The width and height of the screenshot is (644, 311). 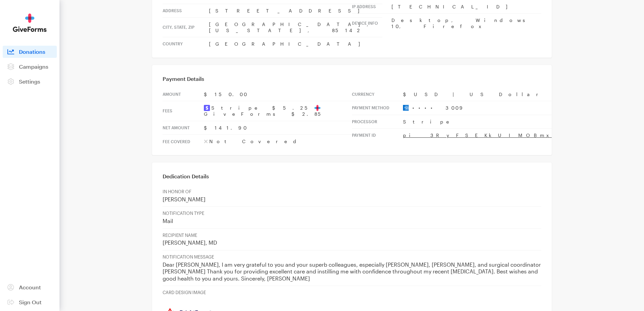 I want to click on th: Fees, so click(x=183, y=111).